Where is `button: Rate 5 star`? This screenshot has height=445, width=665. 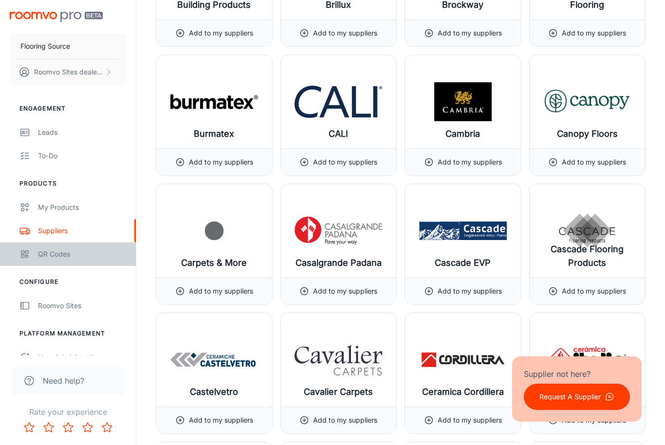
button: Rate 5 star is located at coordinates (107, 427).